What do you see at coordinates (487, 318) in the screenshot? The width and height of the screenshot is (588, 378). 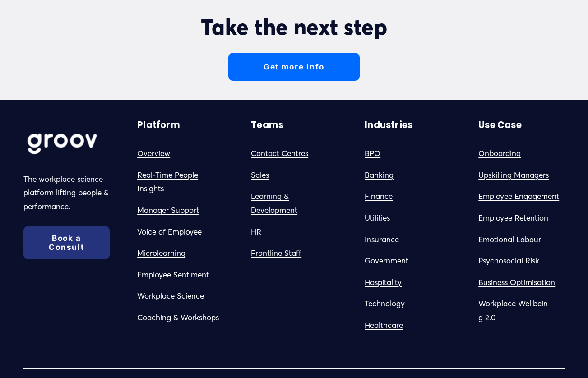 I see `a: g 2.0` at bounding box center [487, 318].